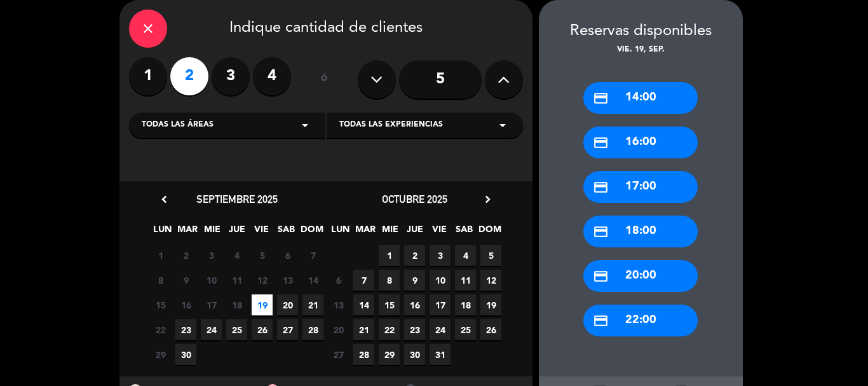 The height and width of the screenshot is (386, 868). What do you see at coordinates (237, 199) in the screenshot?
I see `span: septiembre 2025` at bounding box center [237, 199].